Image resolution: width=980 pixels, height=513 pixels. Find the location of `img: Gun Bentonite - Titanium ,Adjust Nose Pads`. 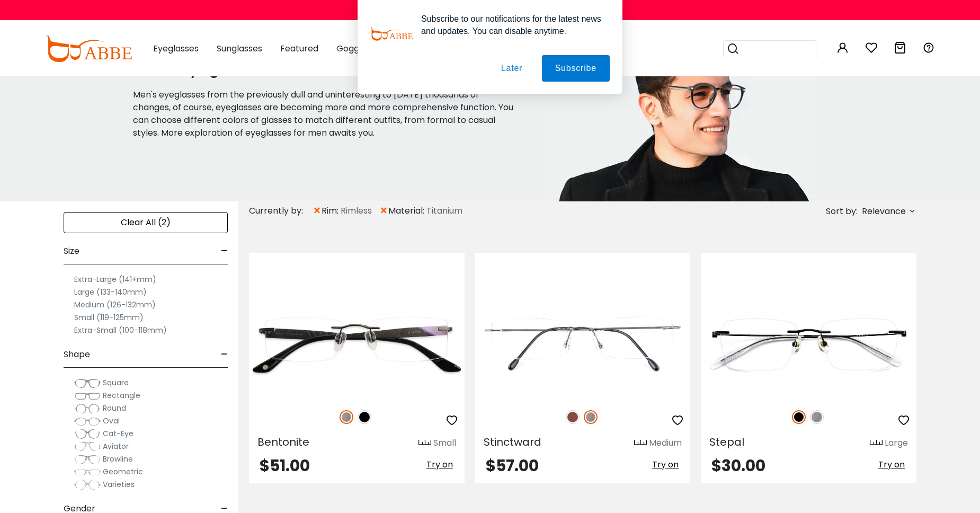

img: Gun Bentonite - Titanium ,Adjust Nose Pads is located at coordinates (357, 345).